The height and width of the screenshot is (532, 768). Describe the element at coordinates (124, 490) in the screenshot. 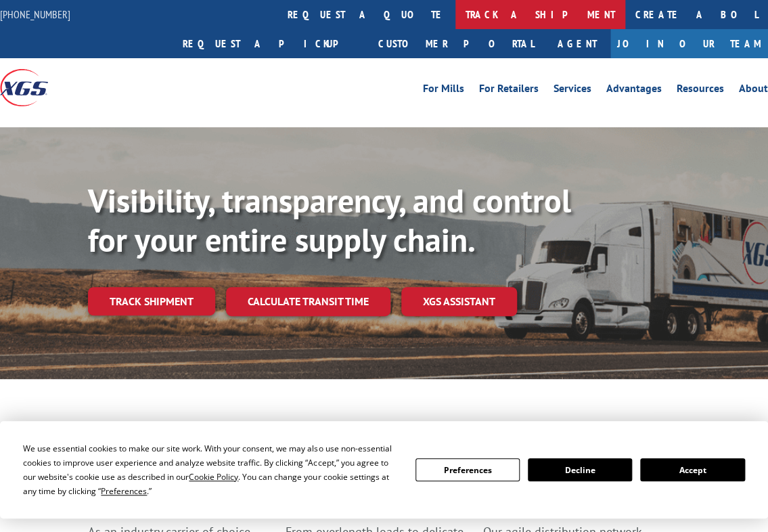

I see `span: Preferences` at that location.